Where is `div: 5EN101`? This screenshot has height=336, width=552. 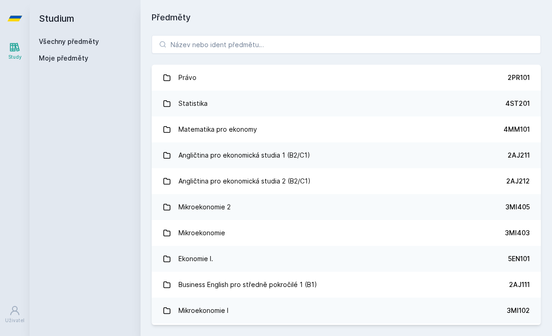 div: 5EN101 is located at coordinates (519, 259).